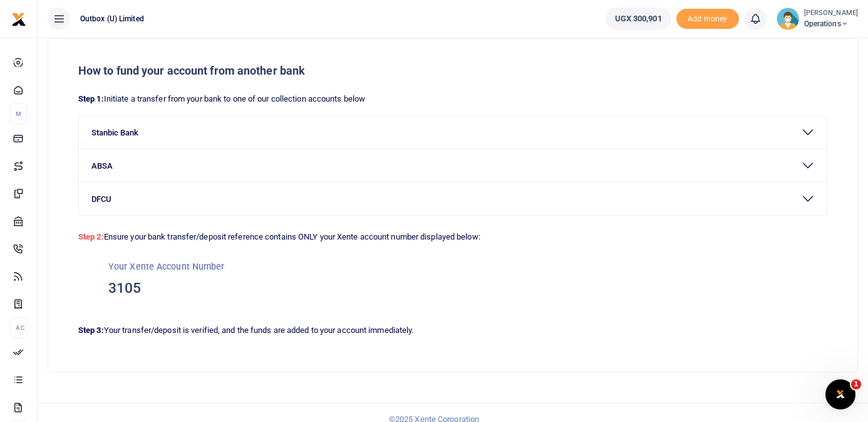 This screenshot has width=868, height=422. I want to click on span: 1, so click(856, 384).